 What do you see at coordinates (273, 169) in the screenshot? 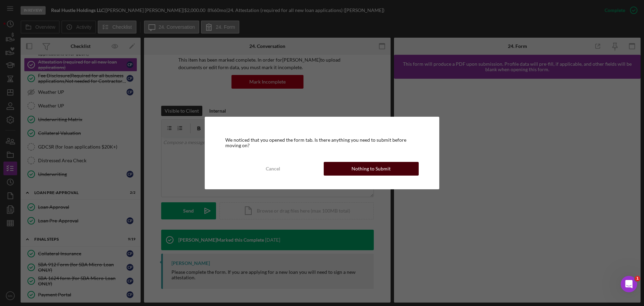
I see `div: Cancel` at bounding box center [273, 169].